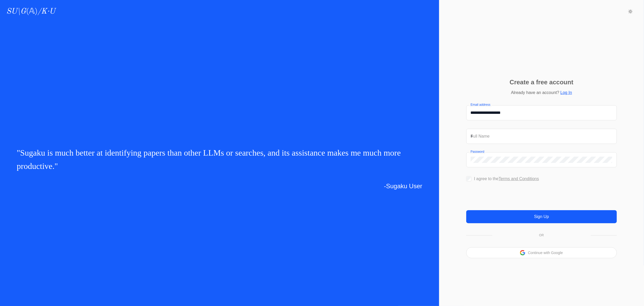 This screenshot has width=644, height=306. I want to click on span: Already have an account?, so click(535, 92).